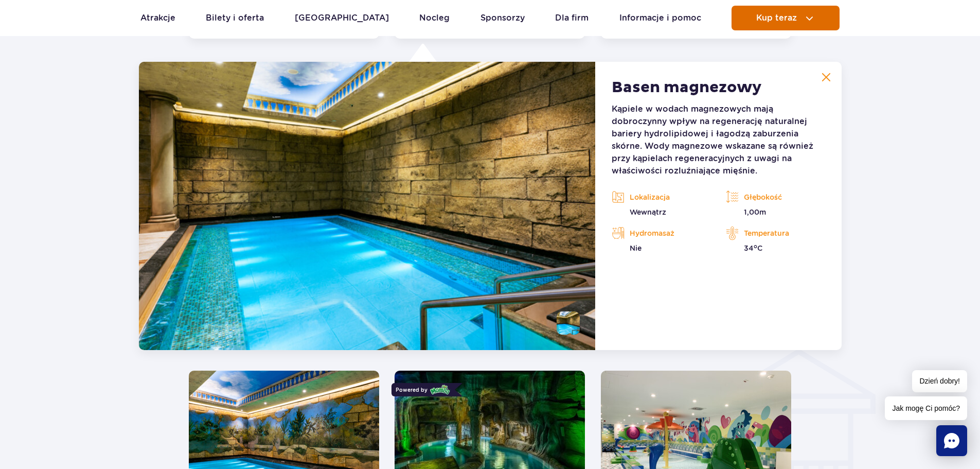  What do you see at coordinates (440, 390) in the screenshot?
I see `img: Mamba logo` at bounding box center [440, 390].